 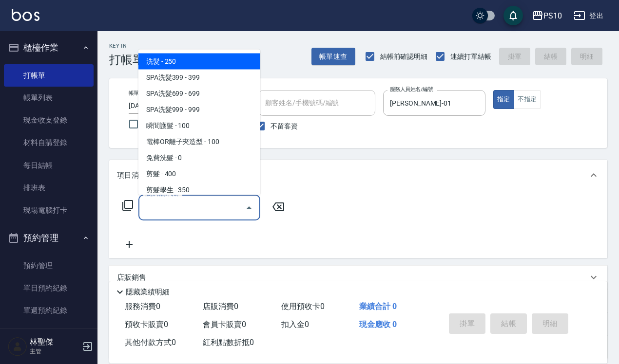 What do you see at coordinates (49, 166) in the screenshot?
I see `a: 每日結帳` at bounding box center [49, 166].